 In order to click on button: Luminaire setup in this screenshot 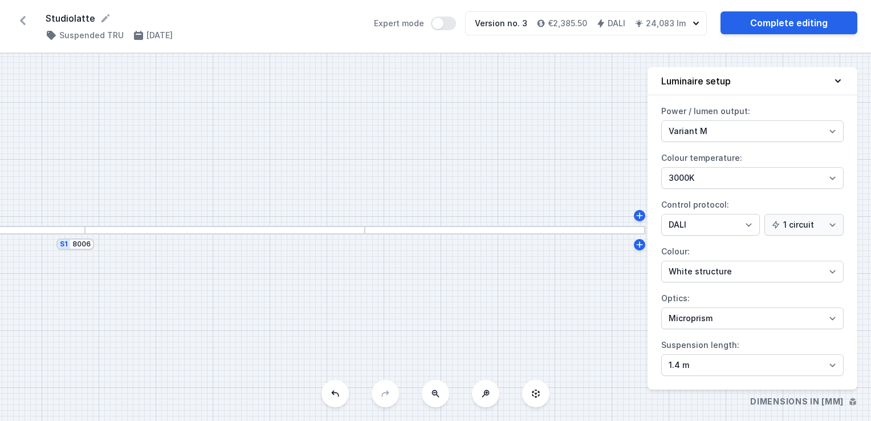, I will do `click(752, 81)`.